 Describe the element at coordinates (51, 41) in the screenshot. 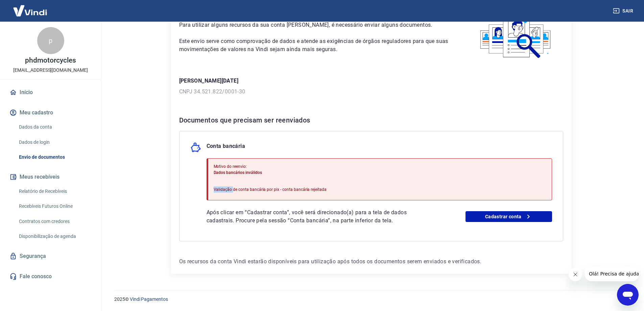

I see `div: p` at that location.